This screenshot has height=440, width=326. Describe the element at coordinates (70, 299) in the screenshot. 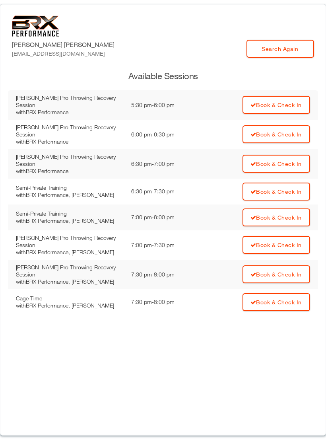

I see `div: Cage Time` at that location.